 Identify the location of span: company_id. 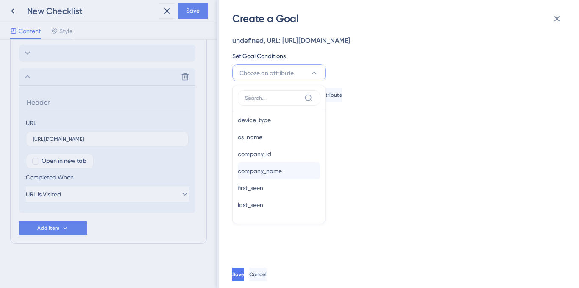
(254, 154).